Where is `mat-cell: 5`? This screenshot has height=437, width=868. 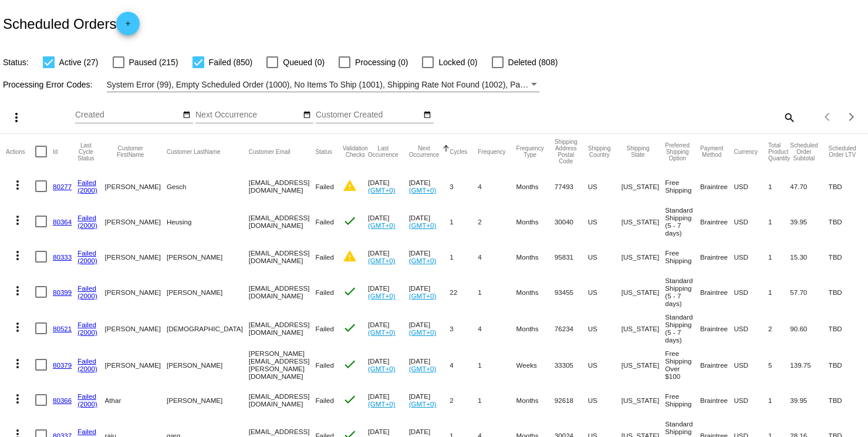
mat-cell: 5 is located at coordinates (779, 364).